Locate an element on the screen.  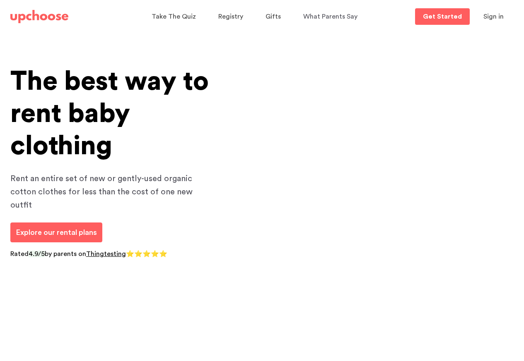
span: What Parents Say is located at coordinates (330, 17).